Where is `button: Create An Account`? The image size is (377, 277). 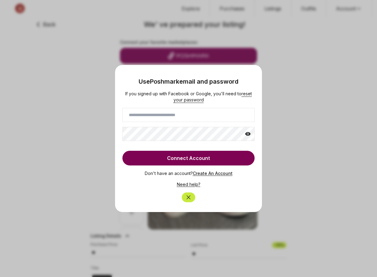
button: Create An Account is located at coordinates (213, 173).